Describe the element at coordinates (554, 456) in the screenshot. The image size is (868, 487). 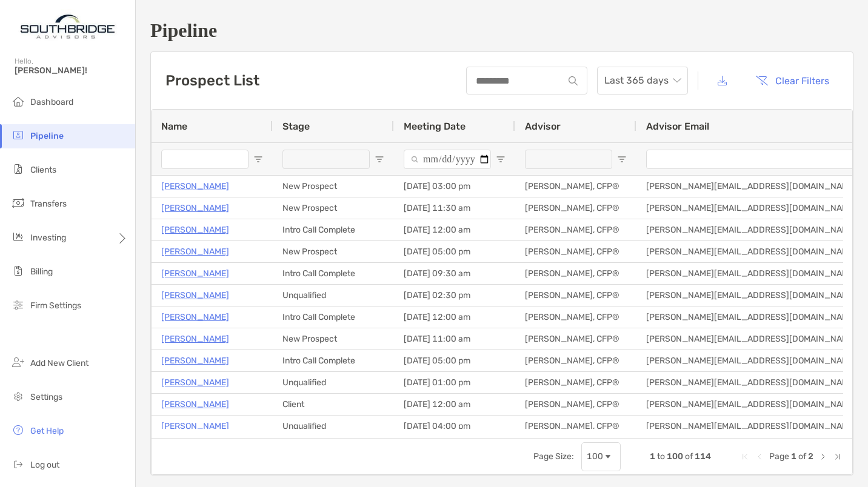
I see `div: Page Size:` at that location.